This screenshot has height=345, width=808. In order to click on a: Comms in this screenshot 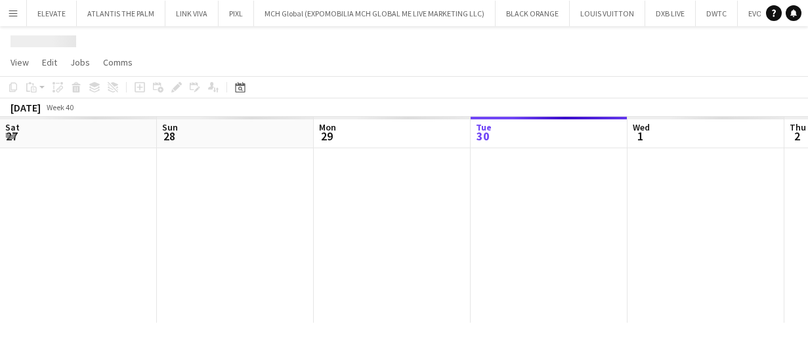, I will do `click(118, 62)`.